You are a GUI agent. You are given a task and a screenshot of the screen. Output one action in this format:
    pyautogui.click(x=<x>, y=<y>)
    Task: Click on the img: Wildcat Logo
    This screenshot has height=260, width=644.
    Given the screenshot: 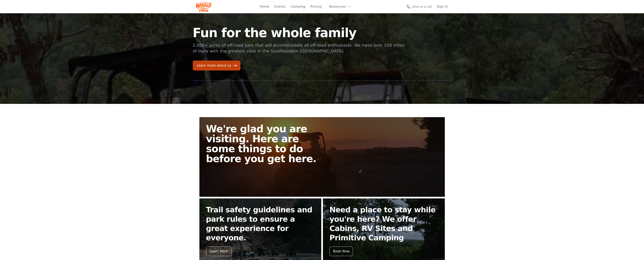 What is the action you would take?
    pyautogui.click(x=204, y=7)
    